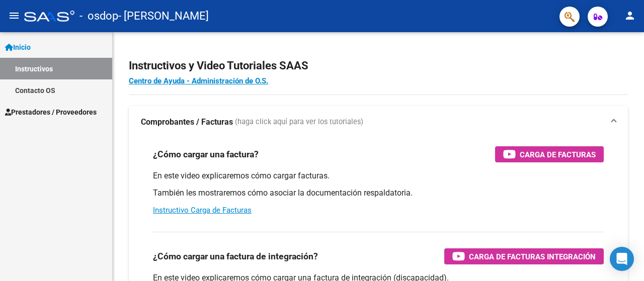  I want to click on mat-expansion-panel-header: Comprobantes / Facturas (haga click aquí para ver los tutoriales), so click(378, 122).